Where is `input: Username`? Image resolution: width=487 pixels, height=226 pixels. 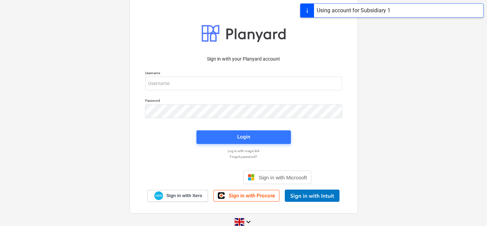
input: Username is located at coordinates (244, 83).